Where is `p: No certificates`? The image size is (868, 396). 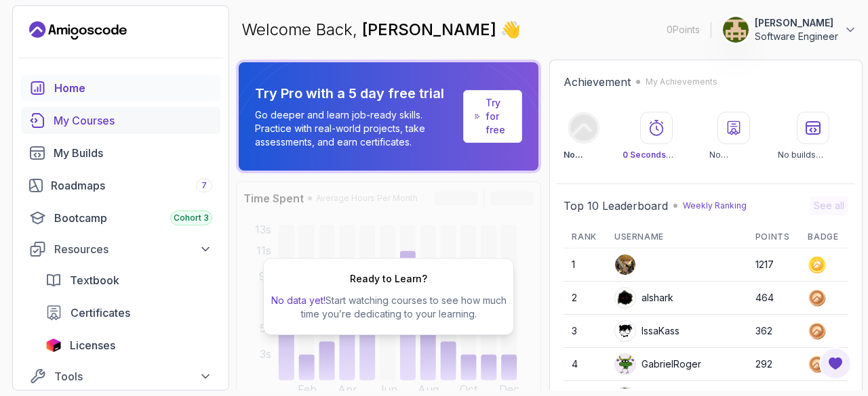
p: No certificates is located at coordinates (734, 155).